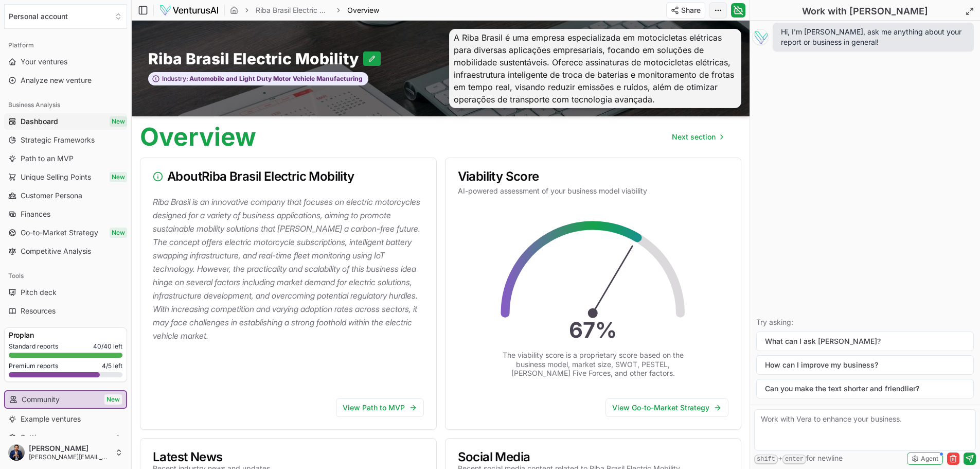  What do you see at coordinates (33, 366) in the screenshot?
I see `span: Premium reports` at bounding box center [33, 366].